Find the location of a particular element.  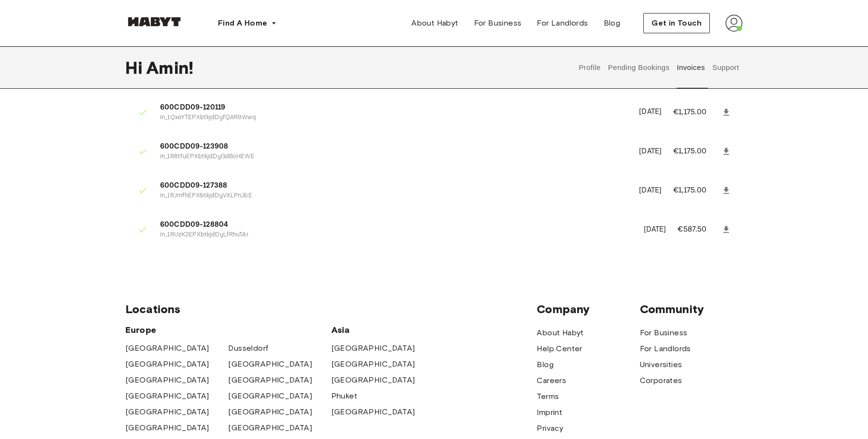

span: 600CDD09-127388 is located at coordinates (393, 185).